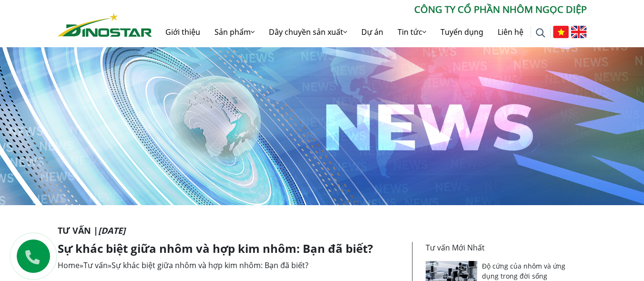 The image size is (644, 281). Describe the element at coordinates (322, 230) in the screenshot. I see `p: Tư vấn |` at that location.